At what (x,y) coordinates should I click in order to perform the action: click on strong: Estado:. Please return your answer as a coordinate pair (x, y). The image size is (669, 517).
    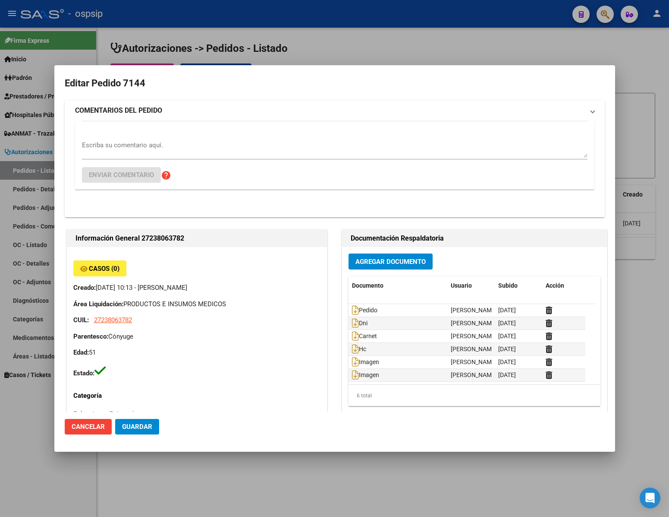
    Looking at the image, I should click on (84, 373).